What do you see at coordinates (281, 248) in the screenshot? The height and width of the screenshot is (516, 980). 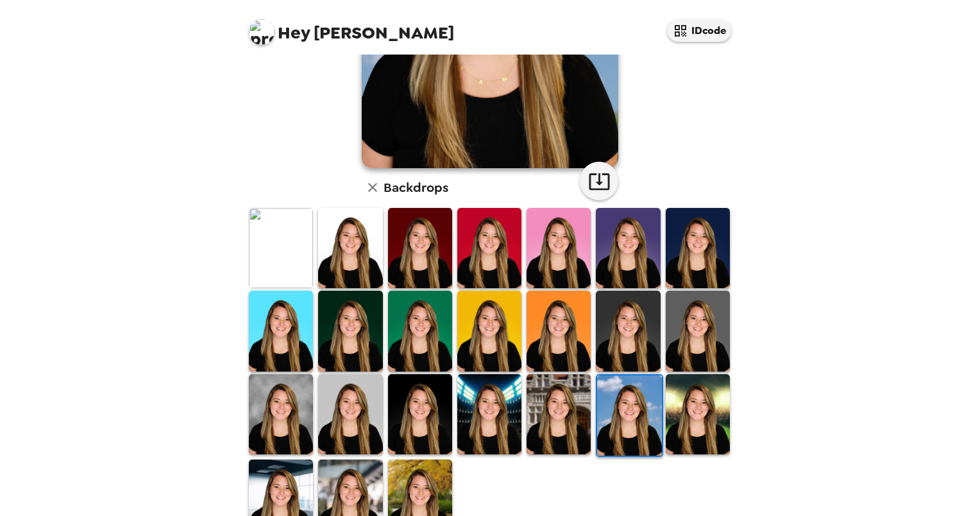 I see `img: Original` at bounding box center [281, 248].